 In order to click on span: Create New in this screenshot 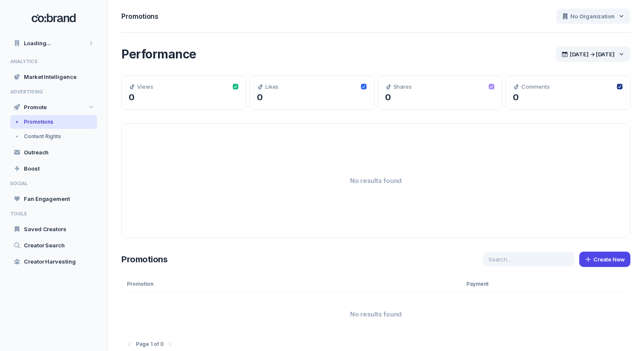, I will do `click(609, 259)`.